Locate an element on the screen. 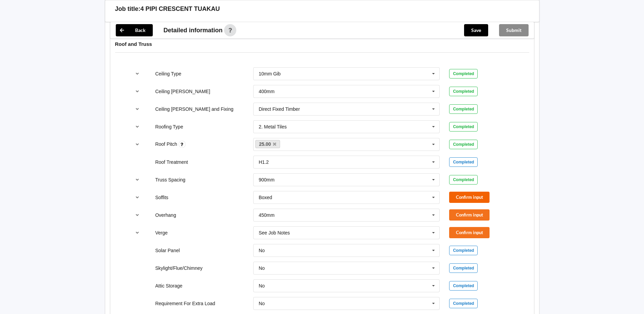  div: 450mm is located at coordinates (266, 215).